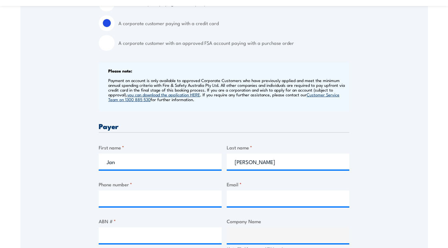 This screenshot has width=448, height=248. What do you see at coordinates (160, 221) in the screenshot?
I see `label: ABN #` at bounding box center [160, 221].